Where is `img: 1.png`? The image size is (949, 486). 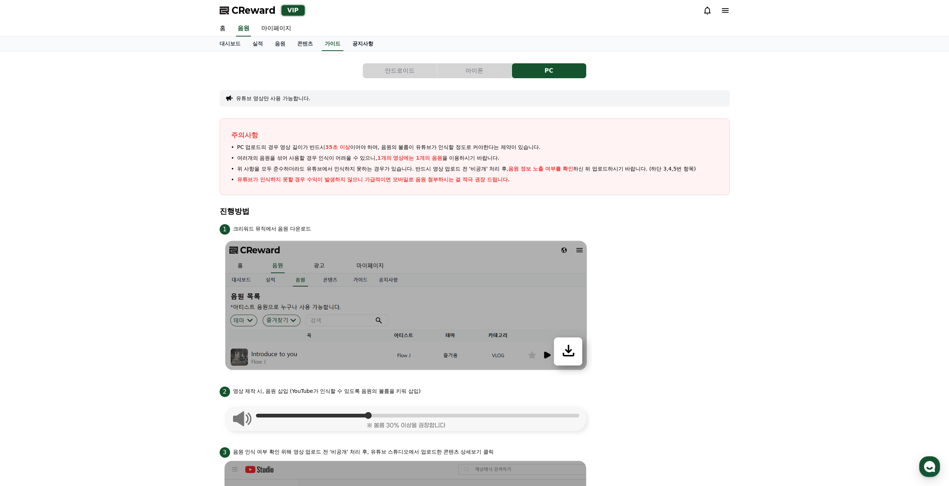 img: 1.png is located at coordinates (406, 306).